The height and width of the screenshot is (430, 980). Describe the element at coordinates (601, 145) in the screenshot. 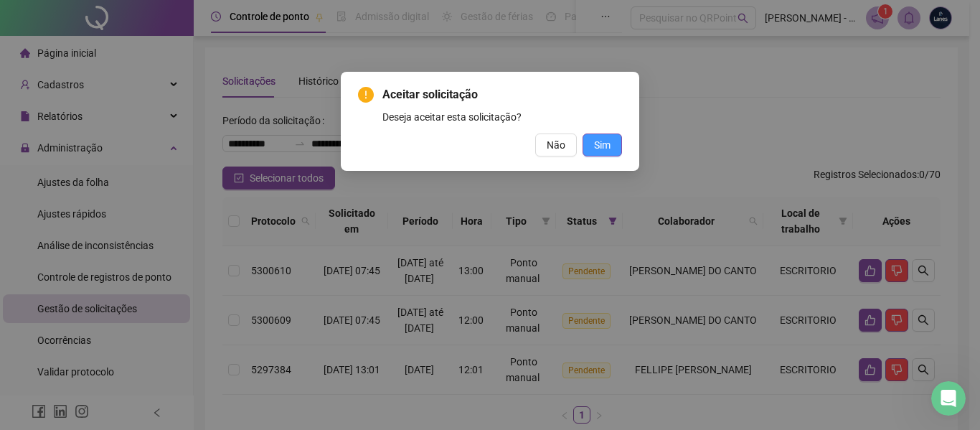

I see `button: Sim` at that location.